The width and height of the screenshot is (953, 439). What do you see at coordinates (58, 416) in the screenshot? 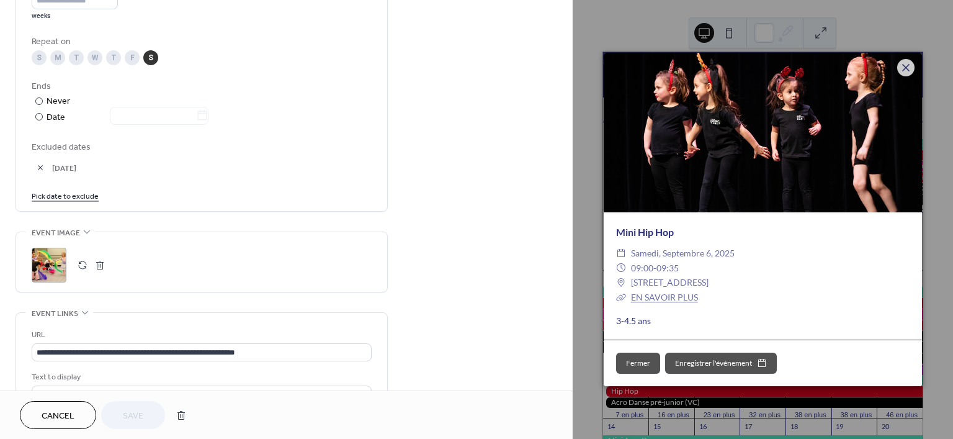
I see `span: Cancel` at bounding box center [58, 416].